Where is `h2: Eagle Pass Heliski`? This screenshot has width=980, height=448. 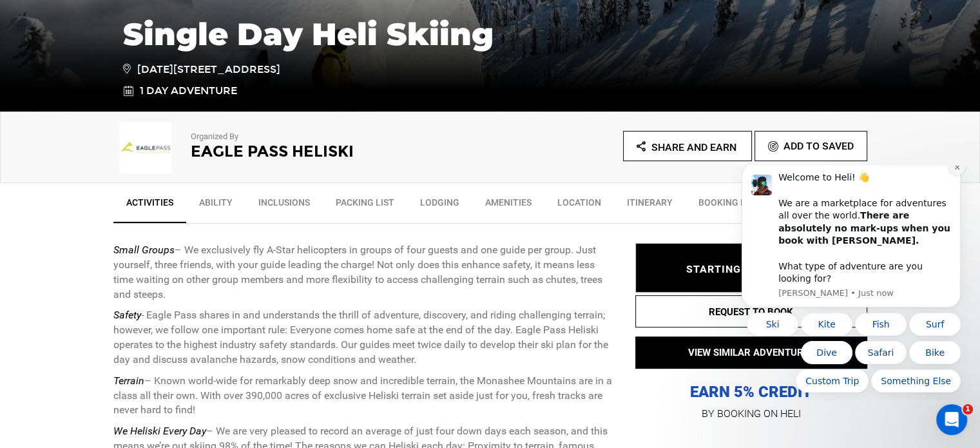
h2: Eagle Pass Heliski is located at coordinates (323, 151).